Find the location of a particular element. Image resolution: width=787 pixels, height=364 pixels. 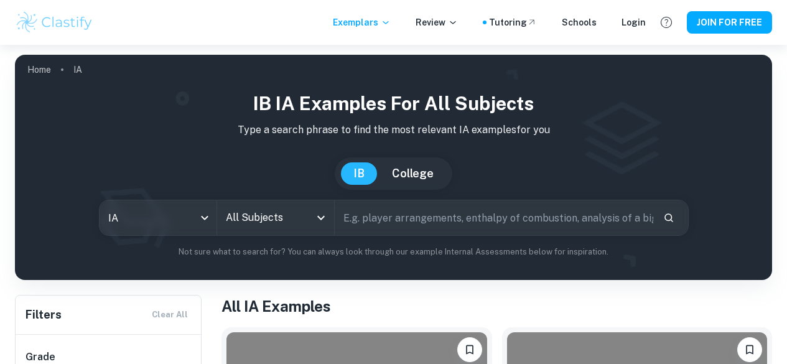

a: Clastify logo is located at coordinates (54, 22).